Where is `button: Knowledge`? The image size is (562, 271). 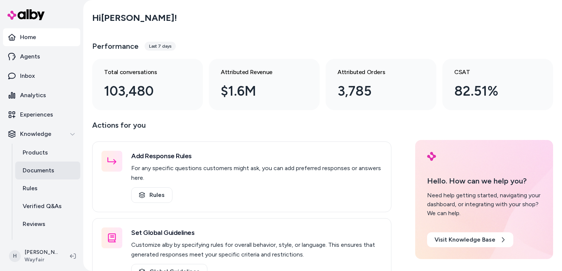
button: Knowledge is located at coordinates (42, 134).